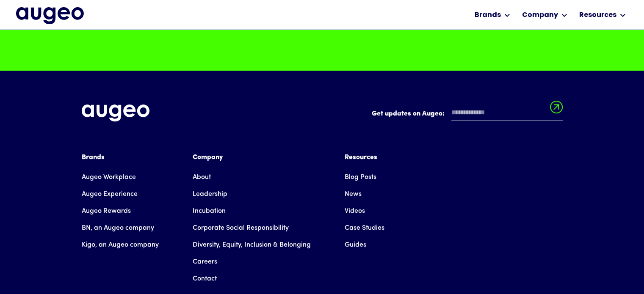  Describe the element at coordinates (106, 211) in the screenshot. I see `a: Augeo Rewards` at that location.